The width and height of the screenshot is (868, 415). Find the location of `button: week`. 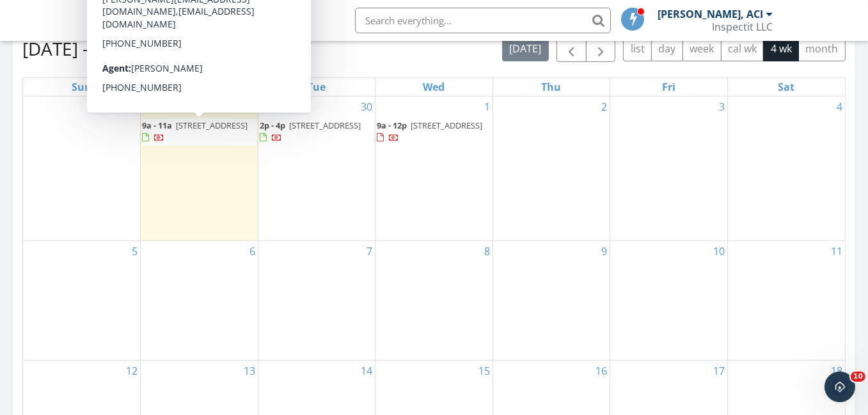

button: week is located at coordinates (701, 49).